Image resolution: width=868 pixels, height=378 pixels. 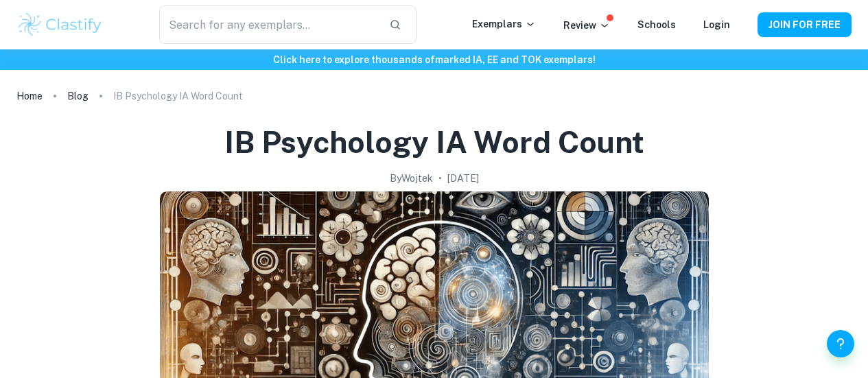 I want to click on a: Home, so click(x=30, y=96).